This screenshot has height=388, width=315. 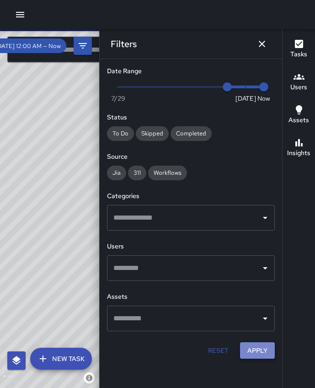 I want to click on span: To Do, so click(x=120, y=133).